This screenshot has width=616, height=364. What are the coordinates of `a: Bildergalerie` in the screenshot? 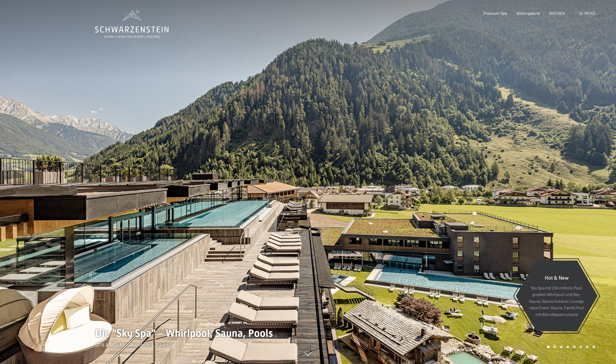 It's located at (528, 13).